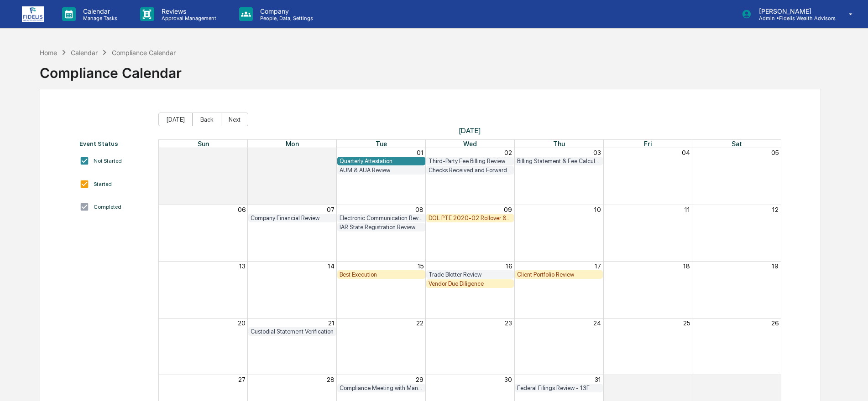 The image size is (868, 401). I want to click on div: Checks Received and Forwarded Log, so click(470, 170).